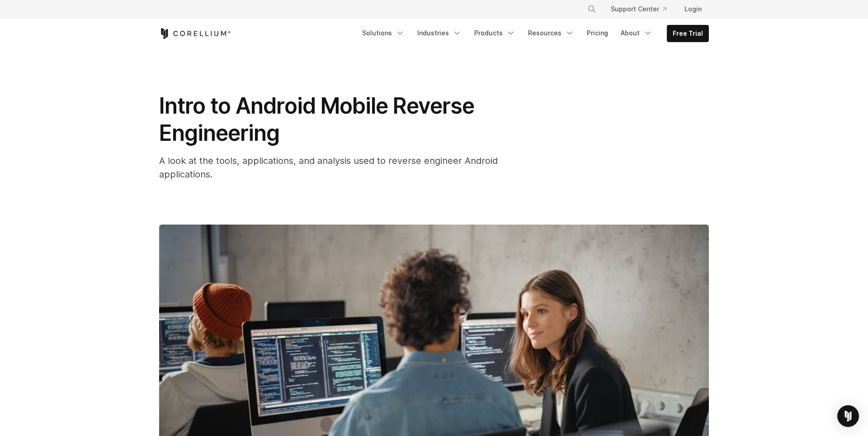 Image resolution: width=868 pixels, height=436 pixels. Describe the element at coordinates (693, 9) in the screenshot. I see `a: Login` at that location.